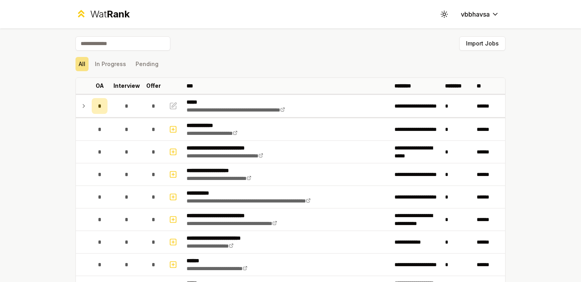  What do you see at coordinates (482, 43) in the screenshot?
I see `button: Import Jobs` at bounding box center [482, 43].